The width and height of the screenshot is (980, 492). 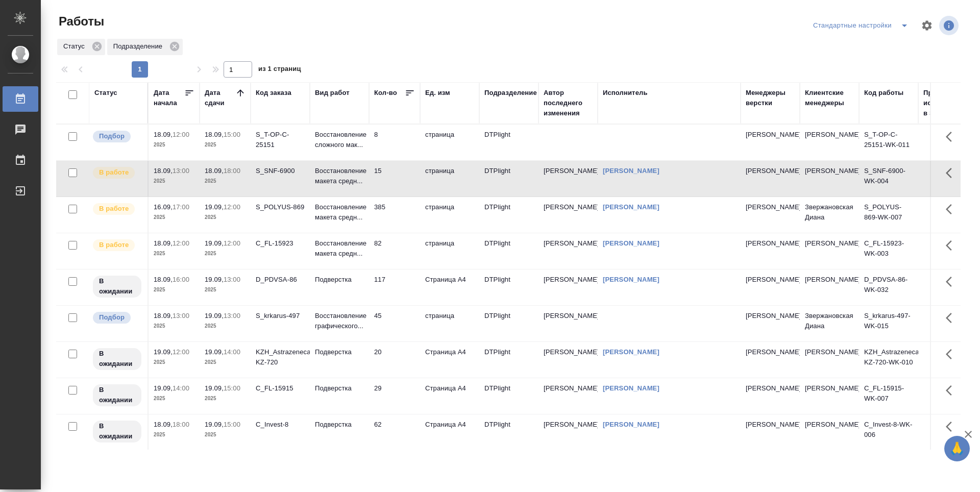 I want to click on p: Статус, so click(x=75, y=47).